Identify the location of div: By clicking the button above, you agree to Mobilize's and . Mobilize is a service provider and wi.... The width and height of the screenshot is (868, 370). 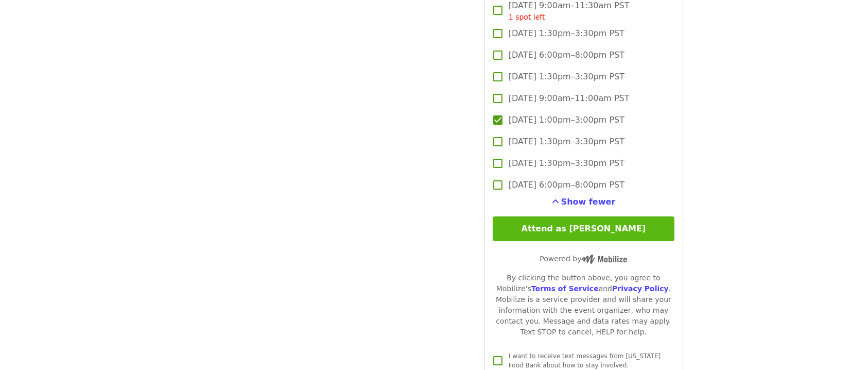
(583, 305).